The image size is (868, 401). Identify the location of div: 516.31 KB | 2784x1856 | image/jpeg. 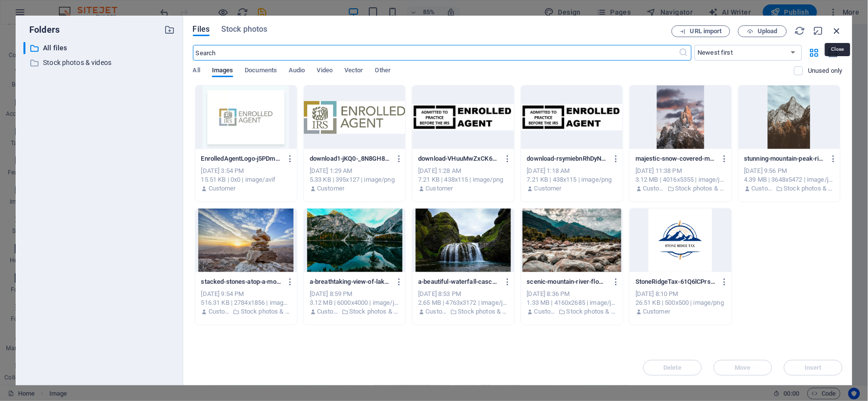
(246, 303).